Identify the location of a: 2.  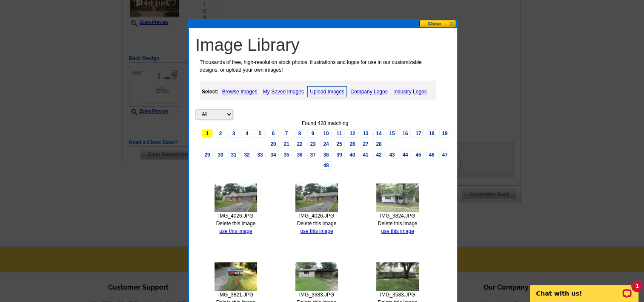
(220, 133).